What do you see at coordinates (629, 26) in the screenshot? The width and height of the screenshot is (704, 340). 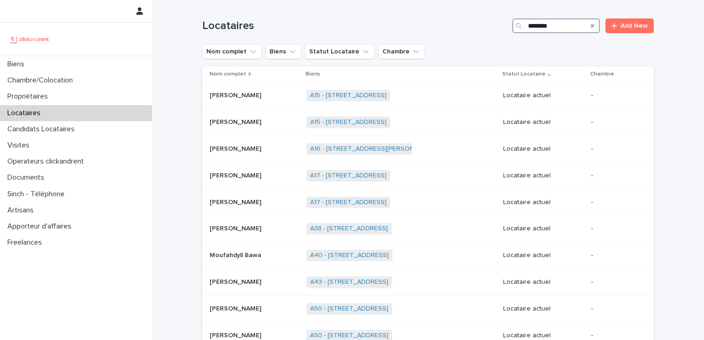 I see `a: Add New` at bounding box center [629, 26].